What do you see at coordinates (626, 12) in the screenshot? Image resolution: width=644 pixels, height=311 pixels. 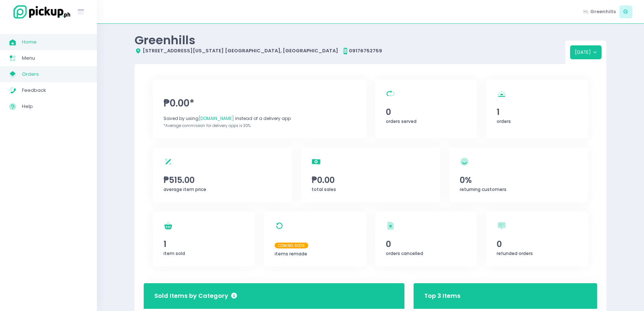 I see `span: G` at bounding box center [626, 12].